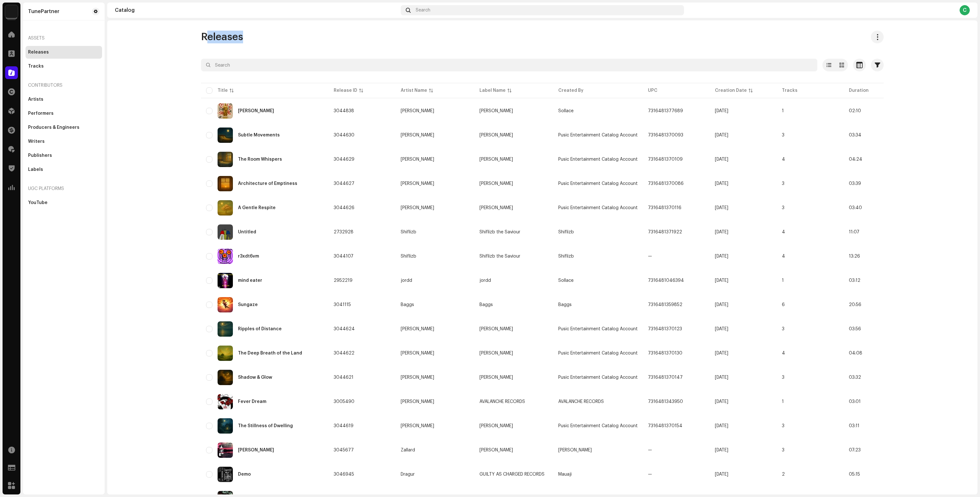  Describe the element at coordinates (269, 354) in the screenshot. I see `div: The Deep Breath of the Land` at that location.